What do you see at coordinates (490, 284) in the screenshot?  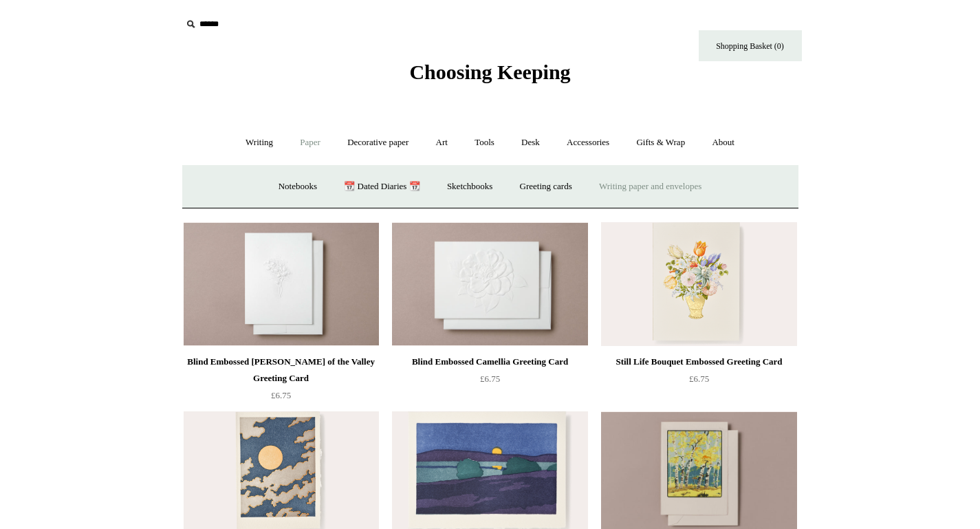 I see `img: Blind Embossed Camellia Greeting Card` at bounding box center [490, 284].